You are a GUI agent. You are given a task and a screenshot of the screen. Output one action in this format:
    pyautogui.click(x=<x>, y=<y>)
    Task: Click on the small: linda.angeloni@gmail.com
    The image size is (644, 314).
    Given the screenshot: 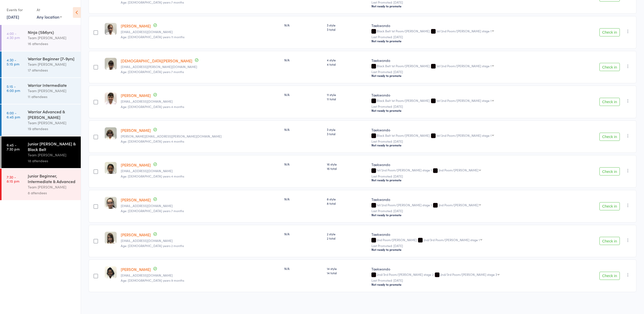 What is the action you would take?
    pyautogui.click(x=200, y=136)
    